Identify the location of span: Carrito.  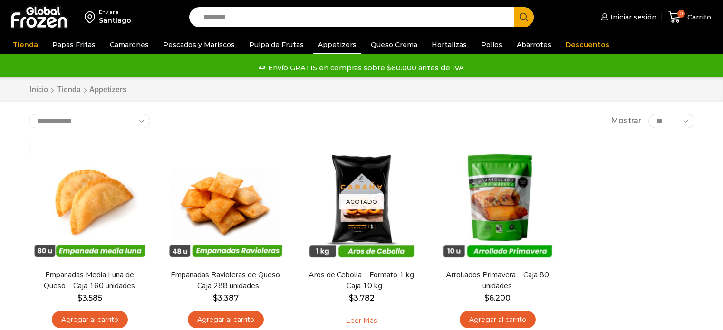
(698, 17).